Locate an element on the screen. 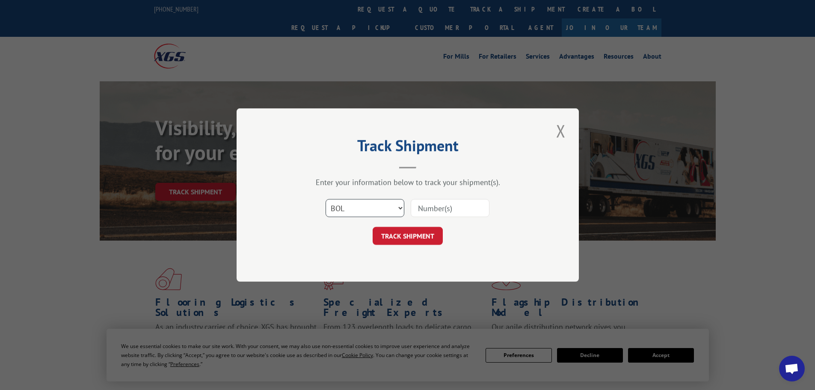 The height and width of the screenshot is (390, 815). button: Close modal is located at coordinates (561, 130).